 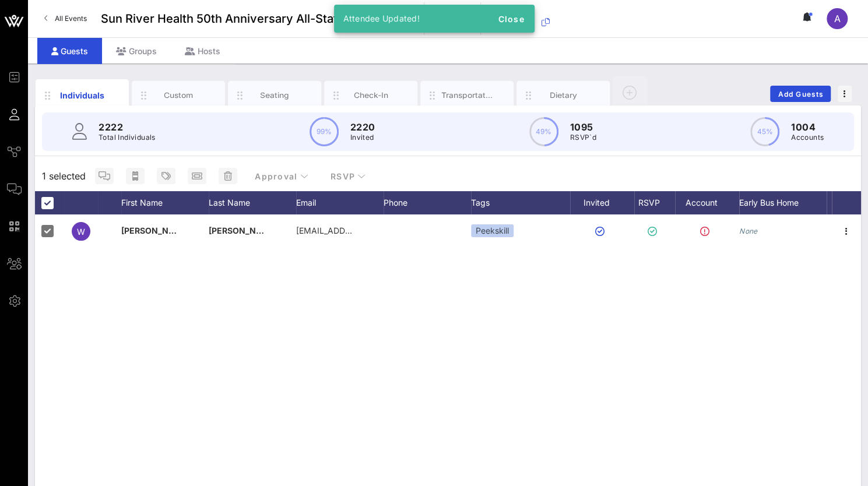 I want to click on span: A, so click(x=837, y=19).